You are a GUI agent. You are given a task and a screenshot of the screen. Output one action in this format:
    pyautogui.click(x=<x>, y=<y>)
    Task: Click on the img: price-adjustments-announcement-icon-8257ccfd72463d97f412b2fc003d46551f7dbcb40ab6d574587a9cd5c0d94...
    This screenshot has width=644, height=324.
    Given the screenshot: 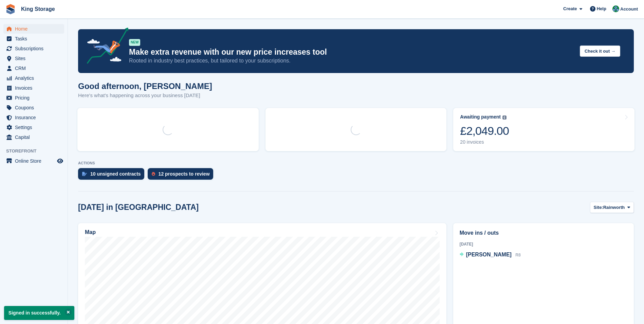 What is the action you would take?
    pyautogui.click(x=105, y=47)
    